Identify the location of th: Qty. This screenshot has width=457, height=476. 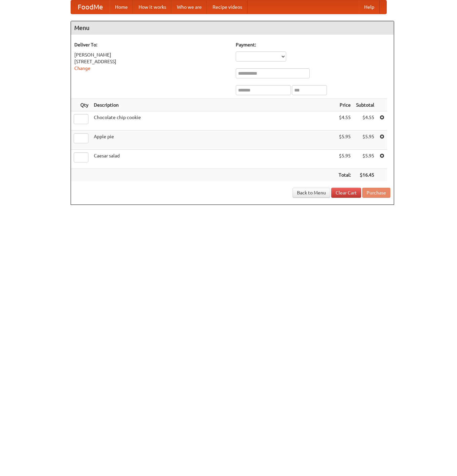
(81, 105).